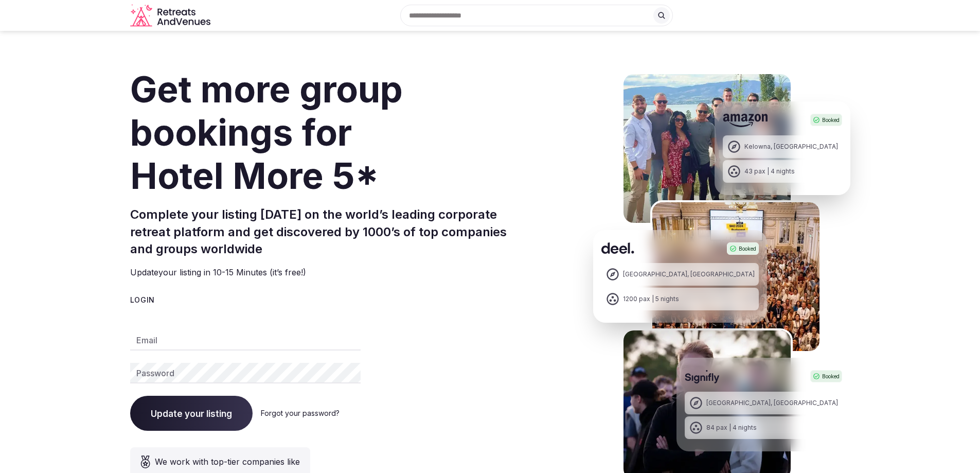 This screenshot has height=473, width=980. I want to click on div: 1200 pax | 5 nights, so click(651, 299).